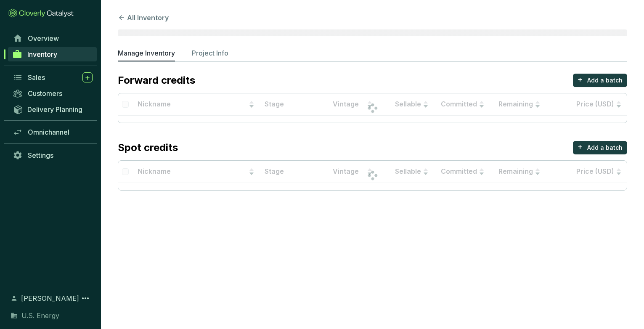 The height and width of the screenshot is (329, 644). I want to click on span: Settings, so click(40, 155).